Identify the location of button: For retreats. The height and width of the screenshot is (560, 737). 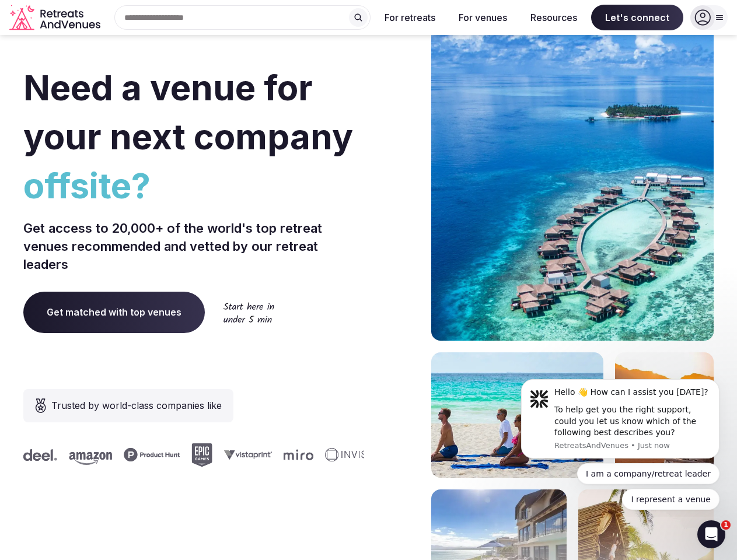
(409, 18).